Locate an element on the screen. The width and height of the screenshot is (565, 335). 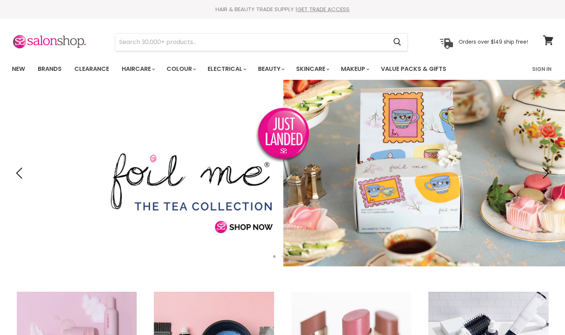
button: Previous is located at coordinates (21, 173).